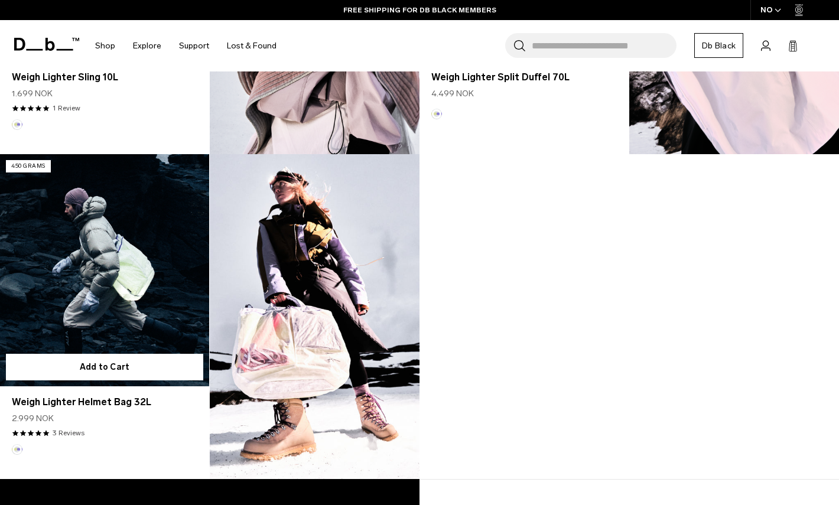 This screenshot has width=839, height=505. Describe the element at coordinates (419, 10) in the screenshot. I see `a: FREE SHIPPING FOR DB BLACK MEMBERS` at that location.